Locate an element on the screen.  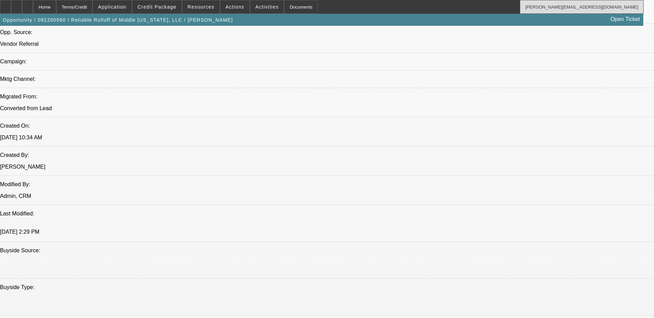
a: Open Ticket is located at coordinates (625, 19).